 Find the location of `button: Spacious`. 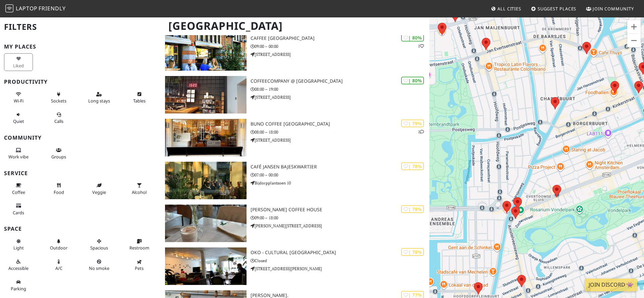

button: Spacious is located at coordinates (99, 245).